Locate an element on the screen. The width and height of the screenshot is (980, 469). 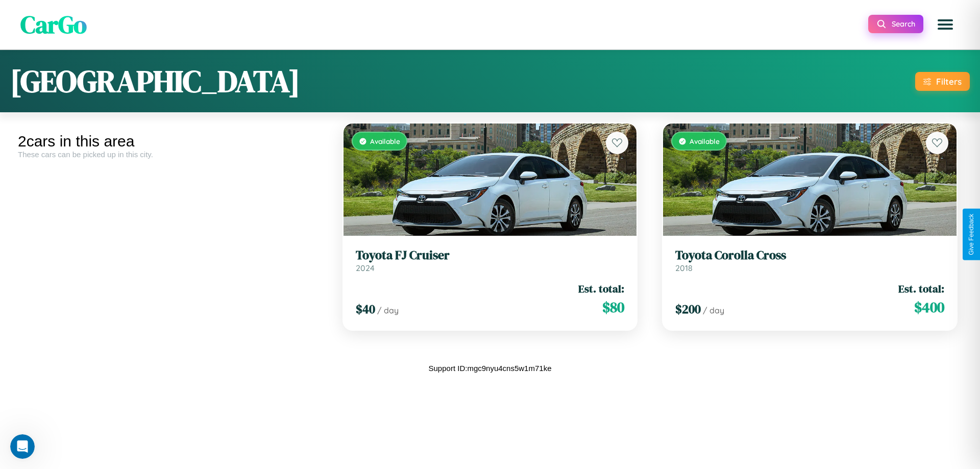
button: Open menu is located at coordinates (946, 24).